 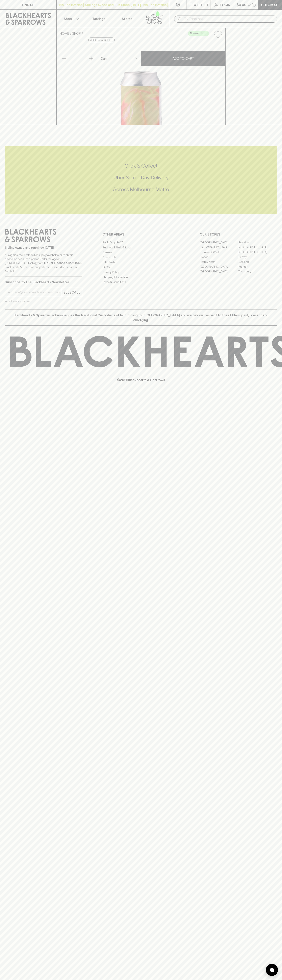 I want to click on p: $0.00, so click(x=241, y=5).